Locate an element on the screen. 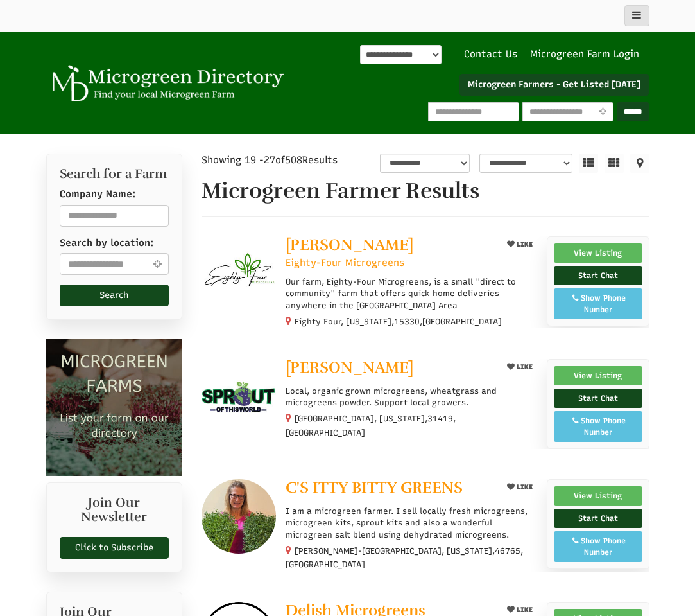 This screenshot has width=695, height=616. img: Ashley Yocum is located at coordinates (239, 273).